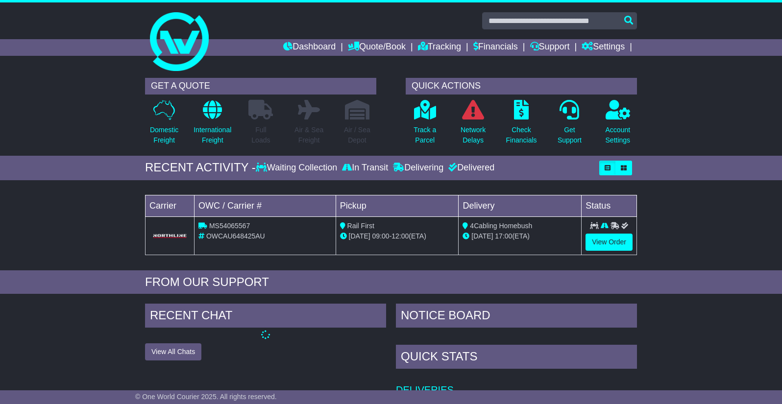  What do you see at coordinates (609, 242) in the screenshot?
I see `a: View Order` at bounding box center [609, 242].